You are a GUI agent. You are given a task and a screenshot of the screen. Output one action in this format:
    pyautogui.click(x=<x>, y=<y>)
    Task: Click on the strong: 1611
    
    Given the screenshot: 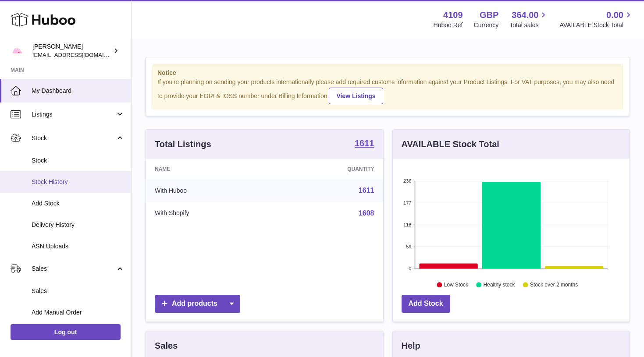 What is the action you would take?
    pyautogui.click(x=364, y=143)
    